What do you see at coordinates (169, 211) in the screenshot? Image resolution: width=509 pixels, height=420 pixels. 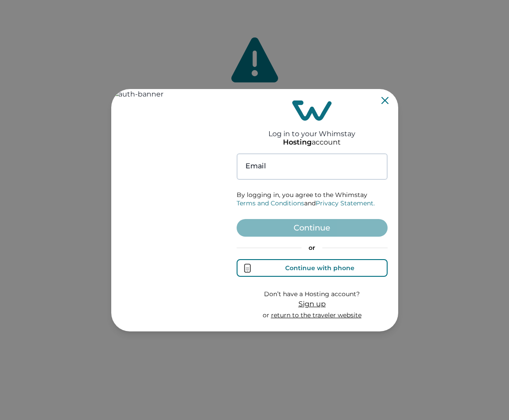 I see `img: auth-banner` at bounding box center [169, 211].